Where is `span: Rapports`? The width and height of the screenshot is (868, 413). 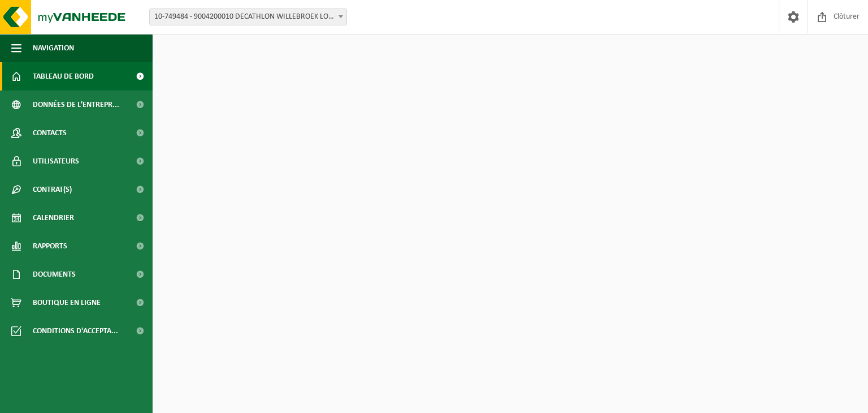
span: Rapports is located at coordinates (50, 246).